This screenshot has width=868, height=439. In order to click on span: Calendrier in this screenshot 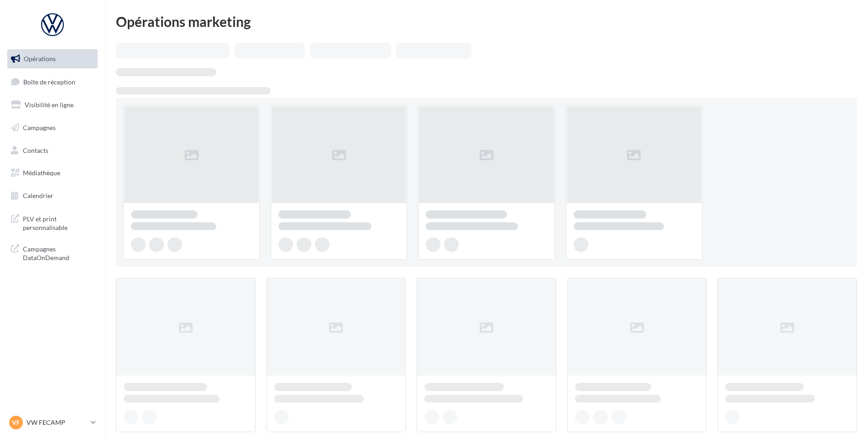, I will do `click(38, 195)`.